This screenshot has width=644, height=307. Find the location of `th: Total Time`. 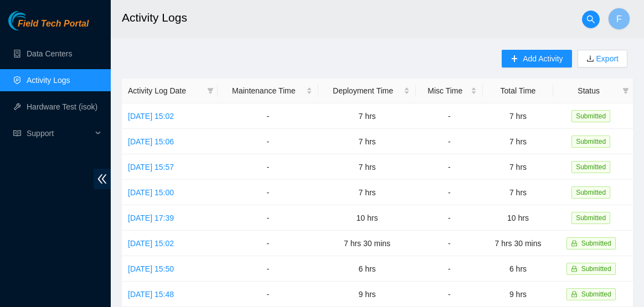

th: Total Time is located at coordinates (518, 91).